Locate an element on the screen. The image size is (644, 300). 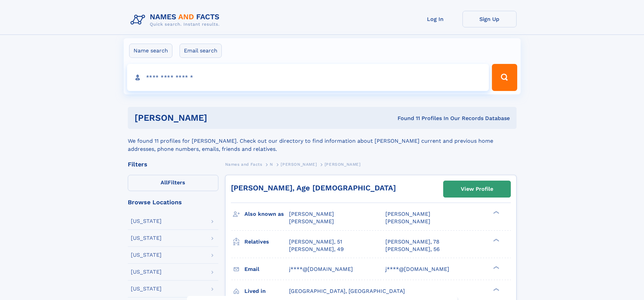
a: Names and Facts is located at coordinates (244, 164).